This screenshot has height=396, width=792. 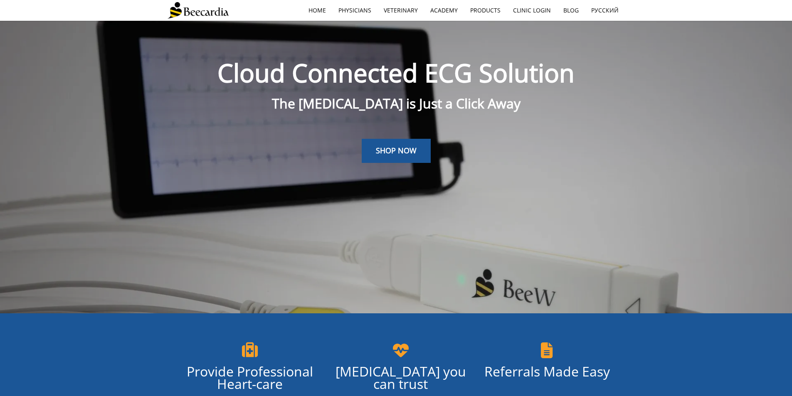 What do you see at coordinates (444, 10) in the screenshot?
I see `a: Academy` at bounding box center [444, 10].